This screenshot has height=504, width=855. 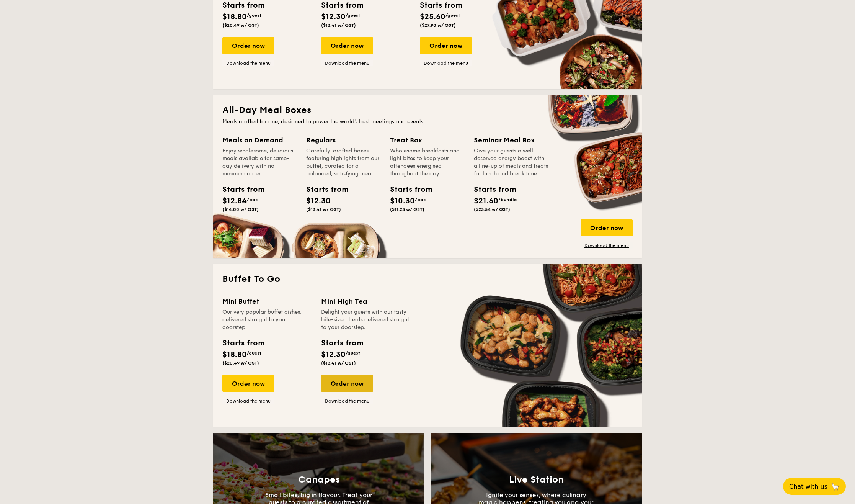 I want to click on div: Meals crafted for one, designed to power the world's best meetings and events., so click(x=428, y=122).